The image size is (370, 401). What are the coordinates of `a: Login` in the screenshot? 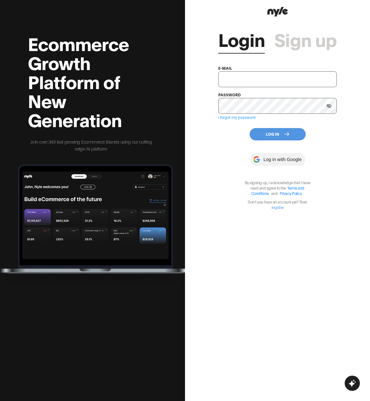 It's located at (242, 39).